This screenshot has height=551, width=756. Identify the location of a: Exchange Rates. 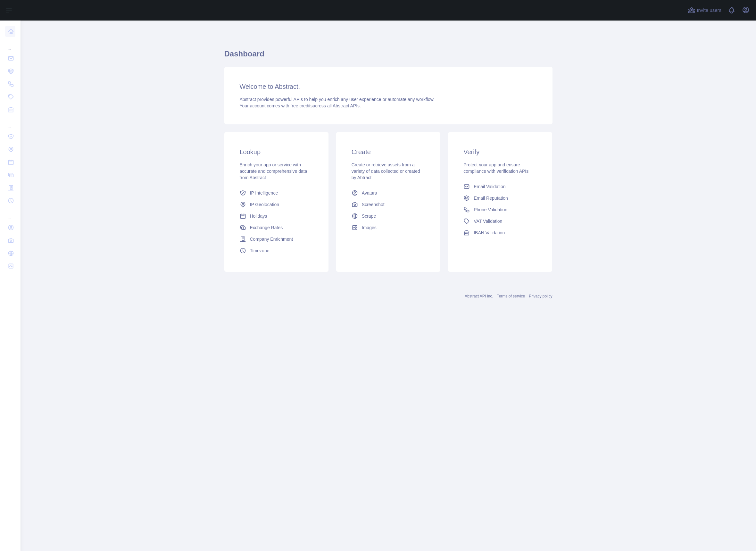
(276, 228).